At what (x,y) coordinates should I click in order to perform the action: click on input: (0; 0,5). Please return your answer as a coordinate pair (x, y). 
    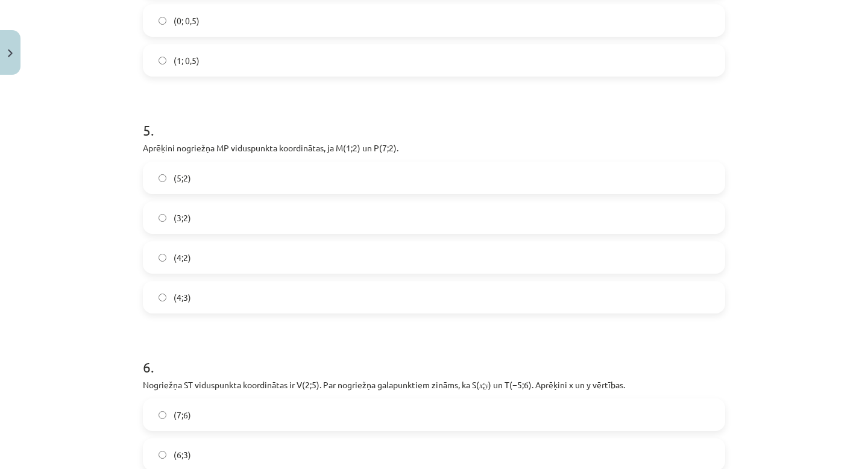
    Looking at the image, I should click on (162, 21).